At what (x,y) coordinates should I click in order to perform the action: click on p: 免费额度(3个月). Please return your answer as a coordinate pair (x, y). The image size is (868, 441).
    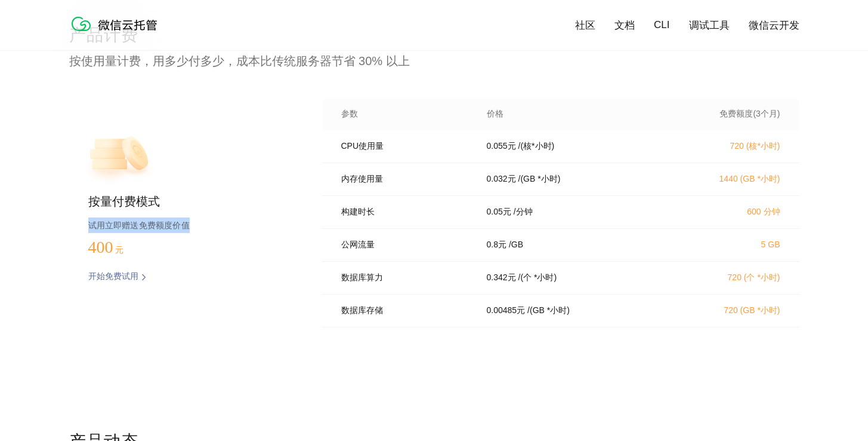
    Looking at the image, I should click on (729, 114).